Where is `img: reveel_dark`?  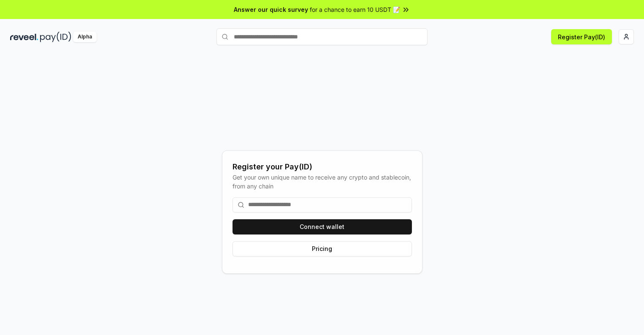
img: reveel_dark is located at coordinates (24, 37).